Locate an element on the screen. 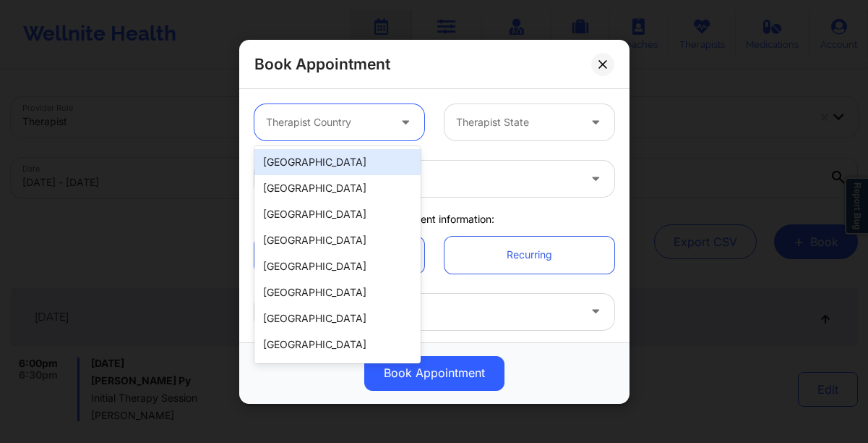 Image resolution: width=868 pixels, height=443 pixels. h2: Book Appointment is located at coordinates (323, 63).